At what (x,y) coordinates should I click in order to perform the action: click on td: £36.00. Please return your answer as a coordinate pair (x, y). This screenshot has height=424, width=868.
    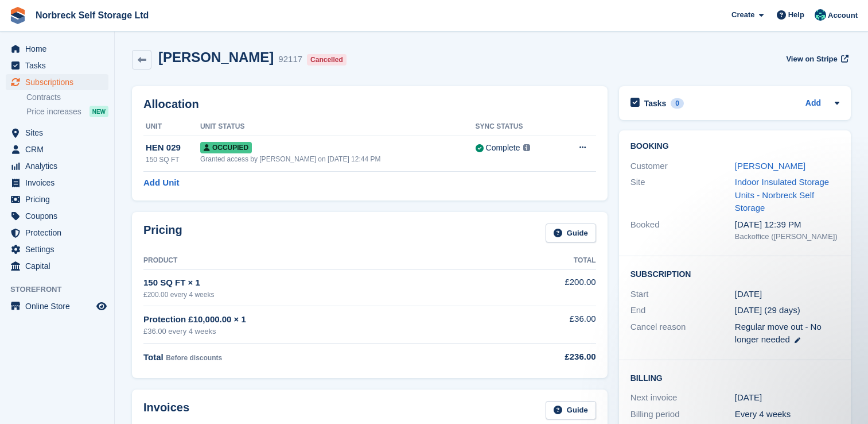
    Looking at the image, I should click on (544, 324).